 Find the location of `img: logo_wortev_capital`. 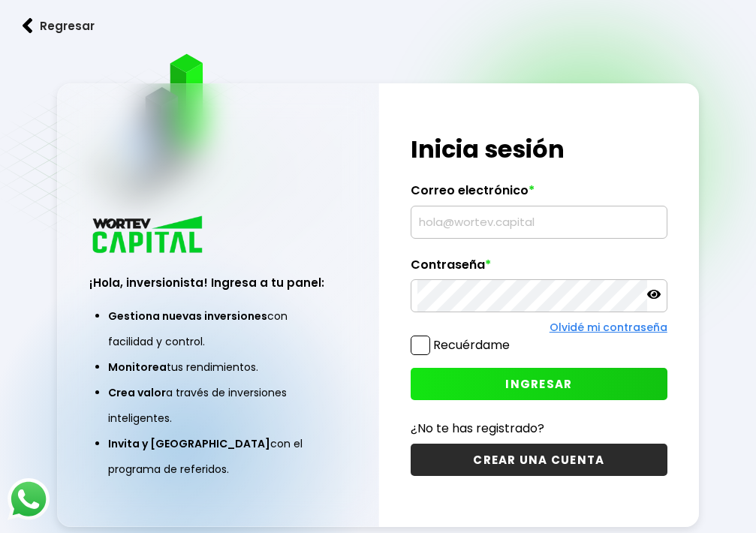

img: logo_wortev_capital is located at coordinates (148, 236).